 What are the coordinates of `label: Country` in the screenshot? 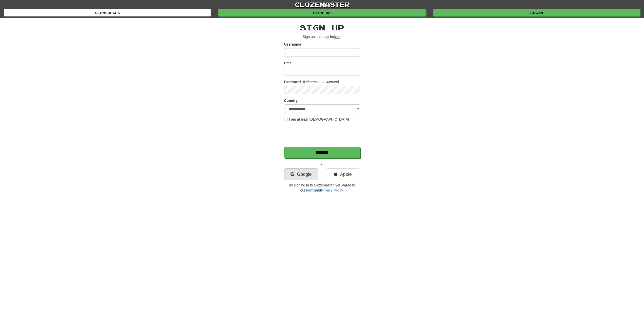 It's located at (291, 101).